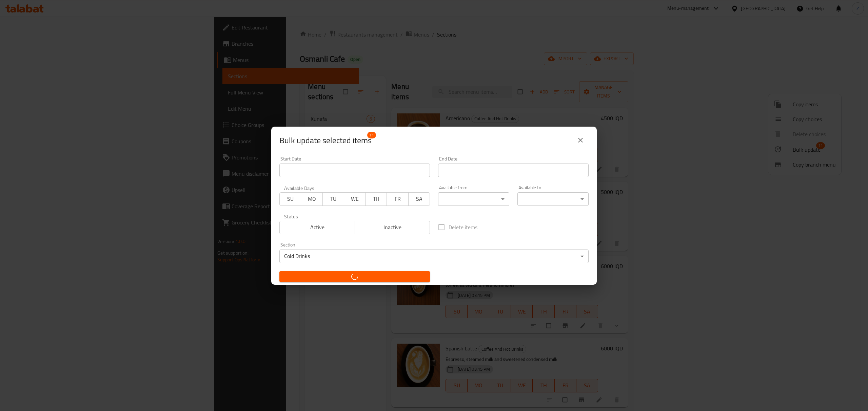 This screenshot has height=411, width=868. Describe the element at coordinates (392, 227) in the screenshot. I see `button: Inactive` at that location.